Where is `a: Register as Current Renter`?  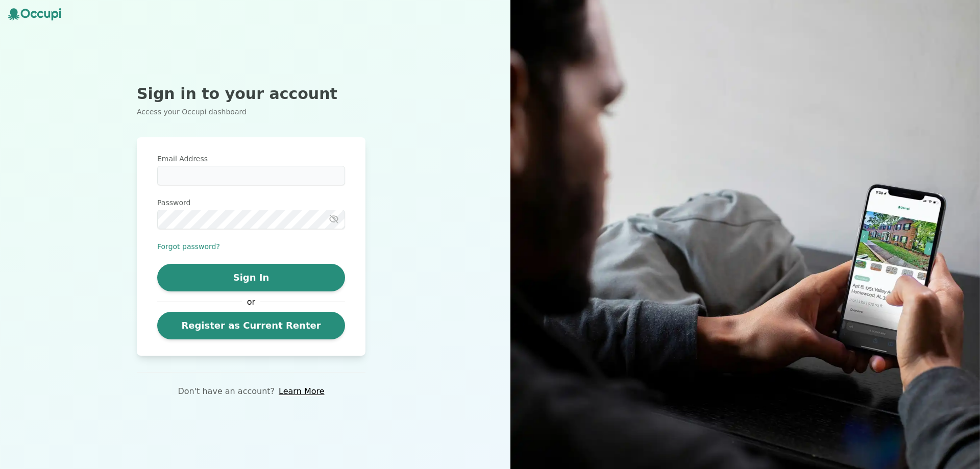
a: Register as Current Renter is located at coordinates (251, 326).